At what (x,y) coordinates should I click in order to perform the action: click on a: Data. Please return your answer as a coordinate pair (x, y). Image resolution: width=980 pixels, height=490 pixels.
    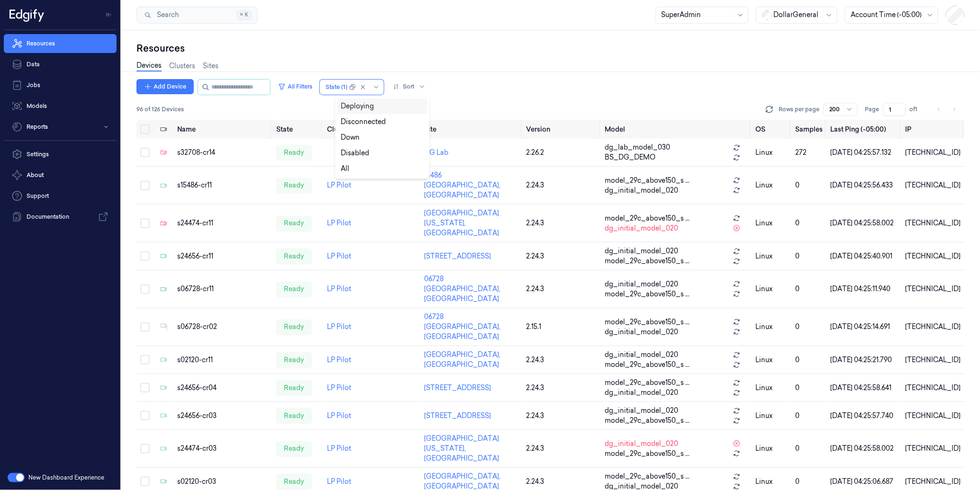
    Looking at the image, I should click on (60, 64).